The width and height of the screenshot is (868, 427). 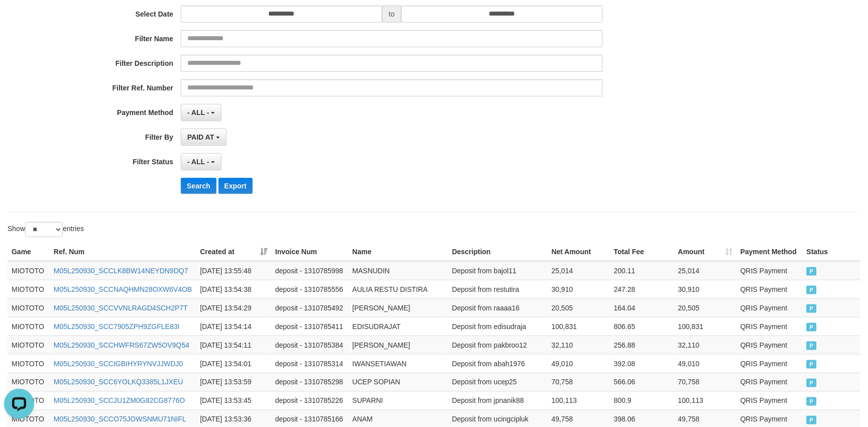 What do you see at coordinates (498, 307) in the screenshot?
I see `td: Deposit from raaaa16` at bounding box center [498, 307].